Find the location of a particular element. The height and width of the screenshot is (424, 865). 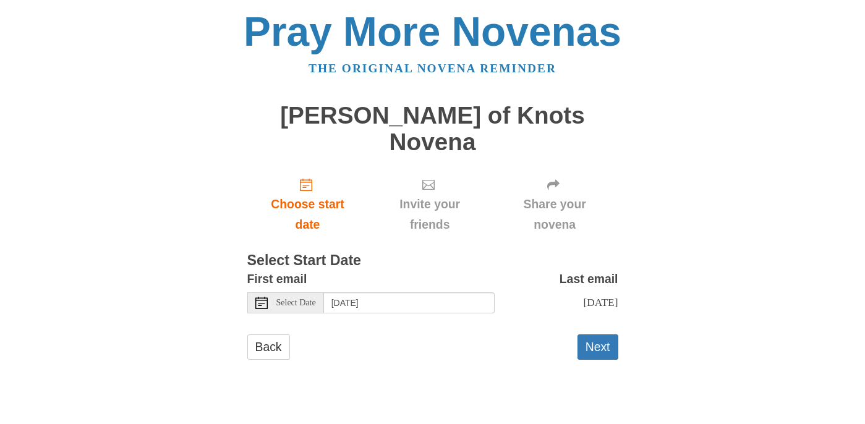

a: Pray More Novenas is located at coordinates (432, 32).